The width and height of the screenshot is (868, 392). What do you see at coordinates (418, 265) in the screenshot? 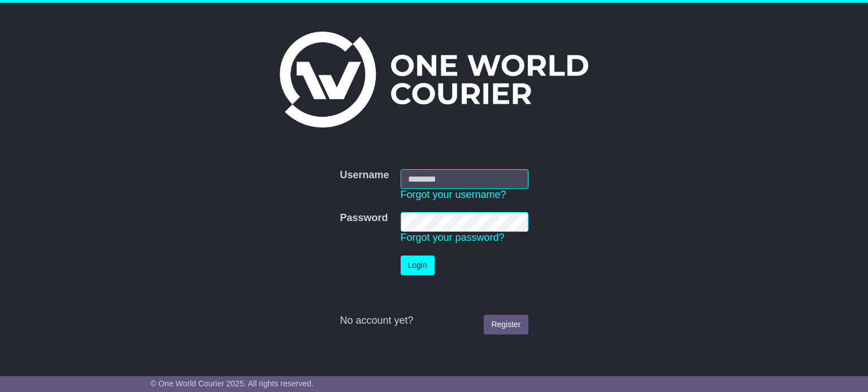
I see `button: Login` at bounding box center [418, 265].